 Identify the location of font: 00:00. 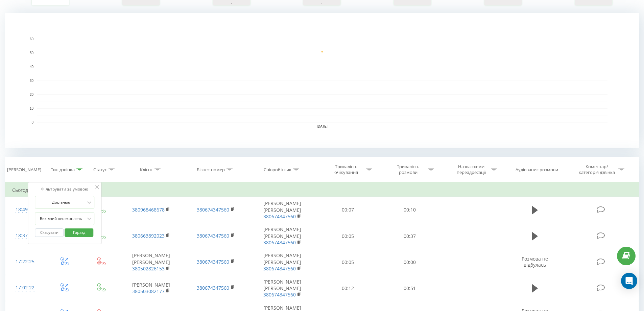
(410, 262).